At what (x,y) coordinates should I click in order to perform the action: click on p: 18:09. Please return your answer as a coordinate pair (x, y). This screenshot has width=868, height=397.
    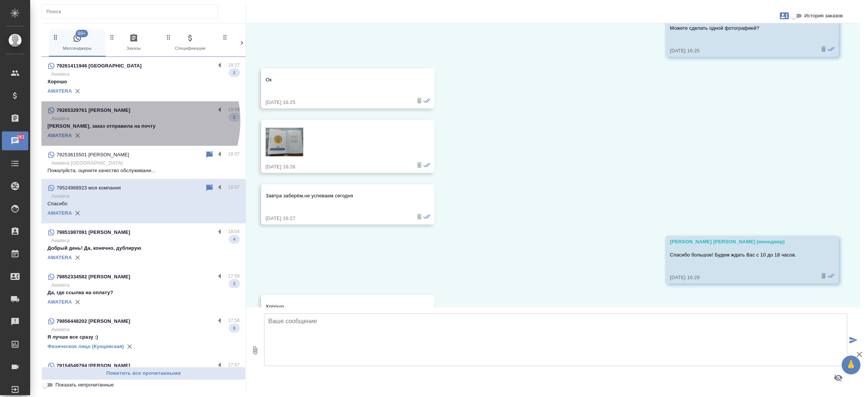
    Looking at the image, I should click on (233, 110).